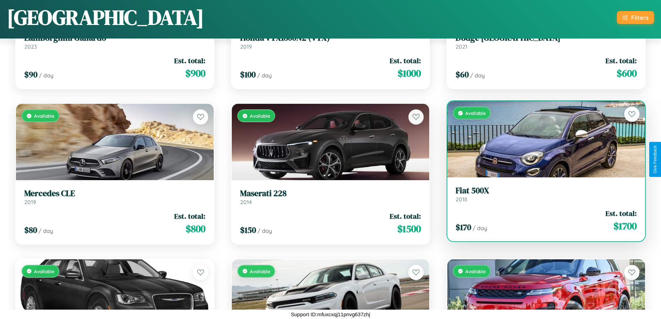 The width and height of the screenshot is (661, 319). I want to click on span: $ 1000, so click(409, 73).